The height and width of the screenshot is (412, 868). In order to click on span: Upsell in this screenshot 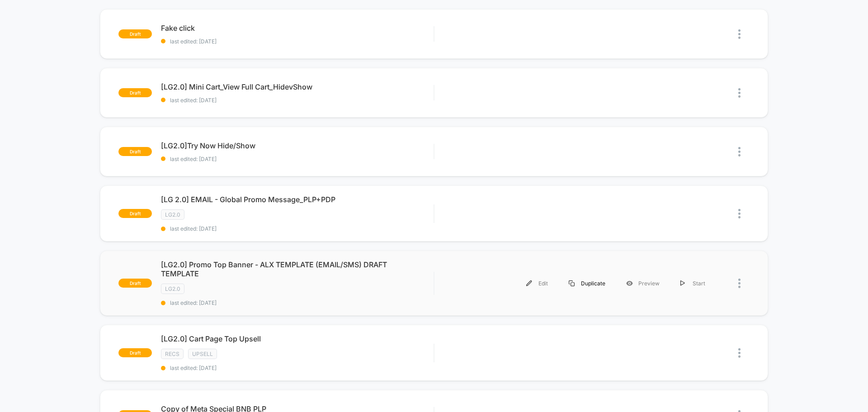, I will do `click(202, 354)`.